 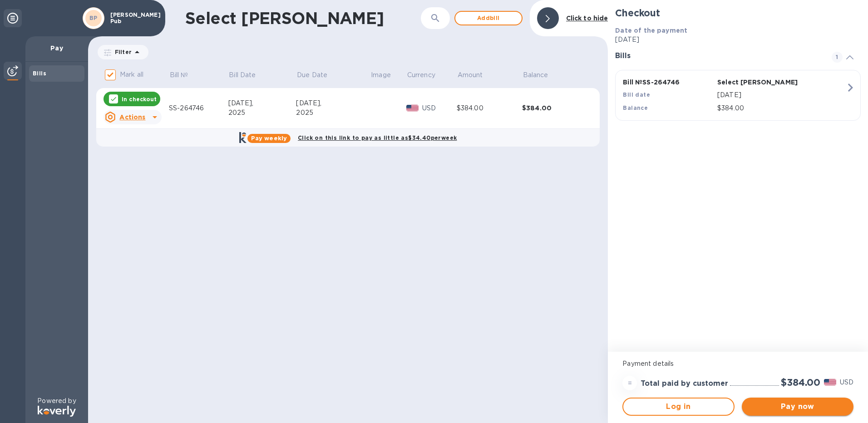 I want to click on b: Pay weekly, so click(x=269, y=138).